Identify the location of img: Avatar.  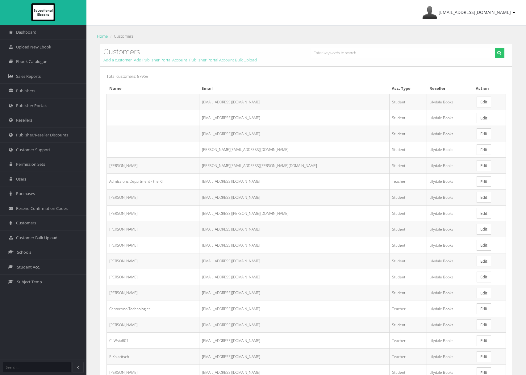
(430, 13).